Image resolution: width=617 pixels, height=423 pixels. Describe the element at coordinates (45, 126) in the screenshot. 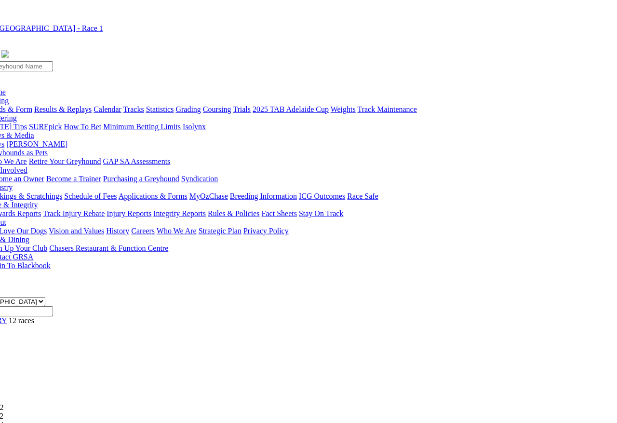

I see `a: SUREpick` at that location.